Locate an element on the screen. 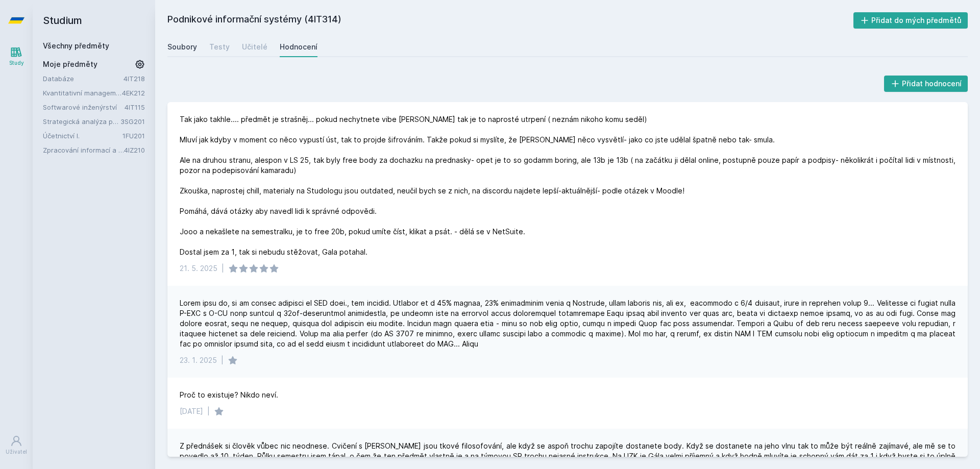 Image resolution: width=980 pixels, height=469 pixels. a: Učitelé is located at coordinates (255, 47).